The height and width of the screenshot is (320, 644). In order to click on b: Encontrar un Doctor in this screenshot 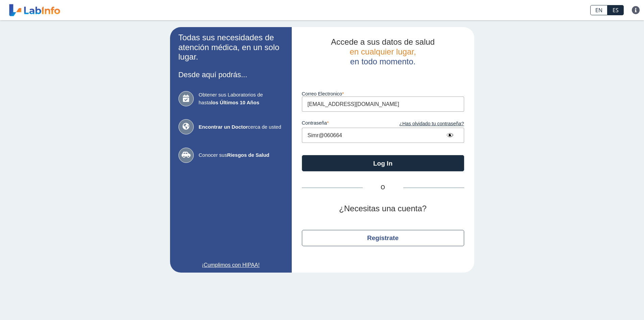, I will do `click(224, 127)`.